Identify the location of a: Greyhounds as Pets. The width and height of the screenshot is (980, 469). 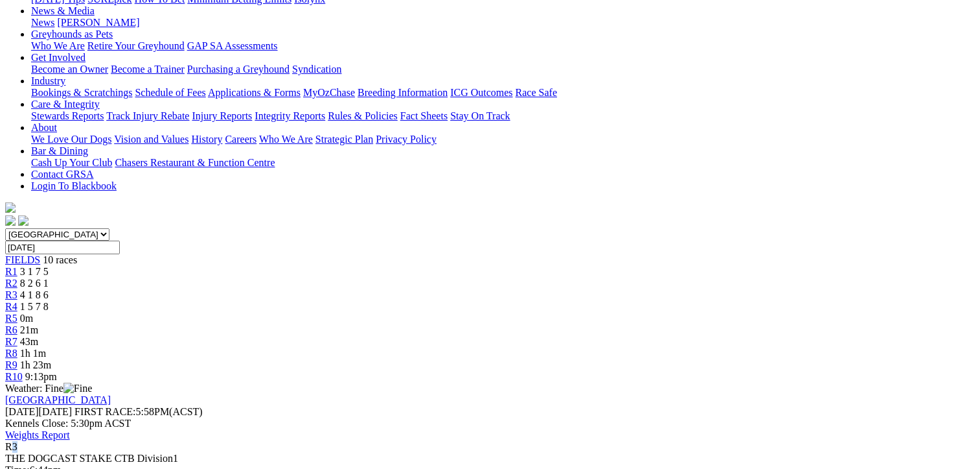
(72, 34).